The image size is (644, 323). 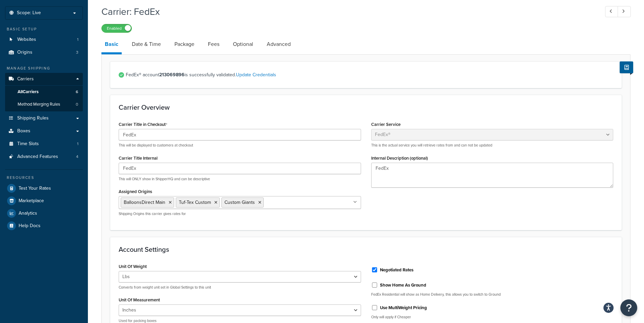 What do you see at coordinates (27, 39) in the screenshot?
I see `span: Websites` at bounding box center [27, 39].